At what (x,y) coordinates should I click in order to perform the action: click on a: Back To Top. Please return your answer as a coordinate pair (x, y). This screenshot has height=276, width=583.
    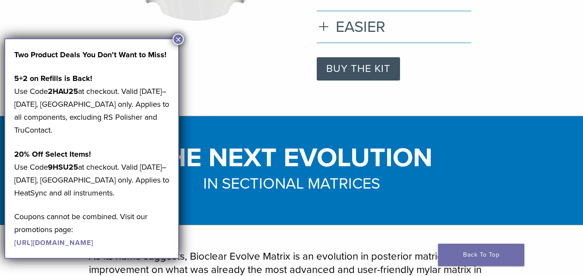
    Looking at the image, I should click on (481, 255).